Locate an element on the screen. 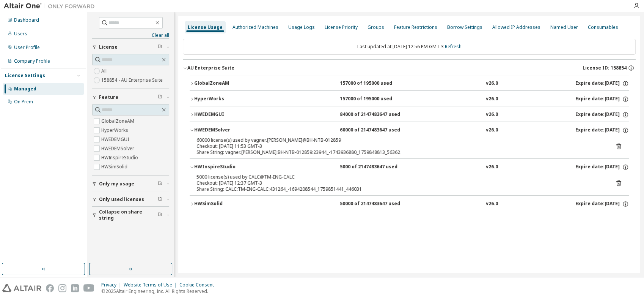 This screenshot has height=299, width=644. div: Company Profile is located at coordinates (32, 61).